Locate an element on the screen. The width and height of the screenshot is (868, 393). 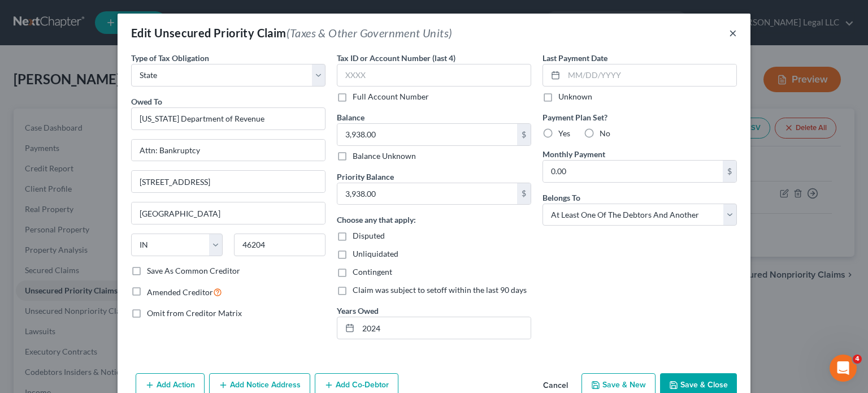
span: Type of Tax Obligation is located at coordinates (170, 58).